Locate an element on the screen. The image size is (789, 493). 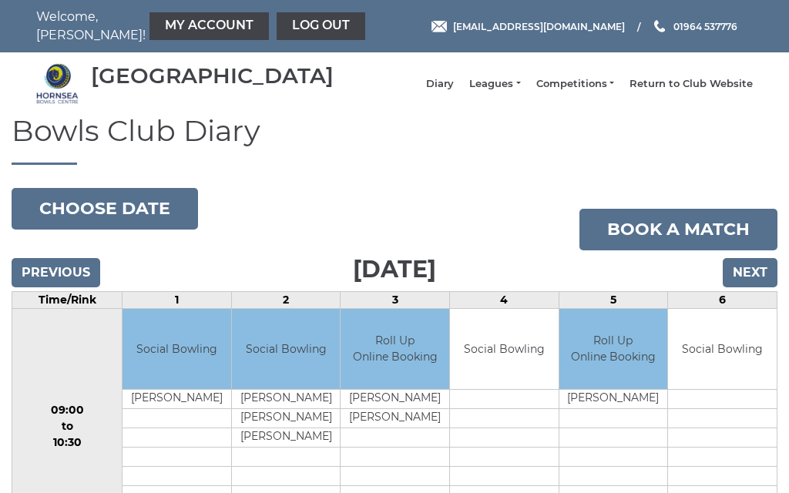
img: Hornsea Bowls Centre is located at coordinates (57, 83).